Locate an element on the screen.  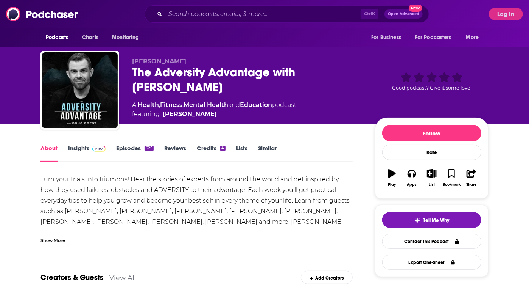
a: Similar is located at coordinates (267, 153).